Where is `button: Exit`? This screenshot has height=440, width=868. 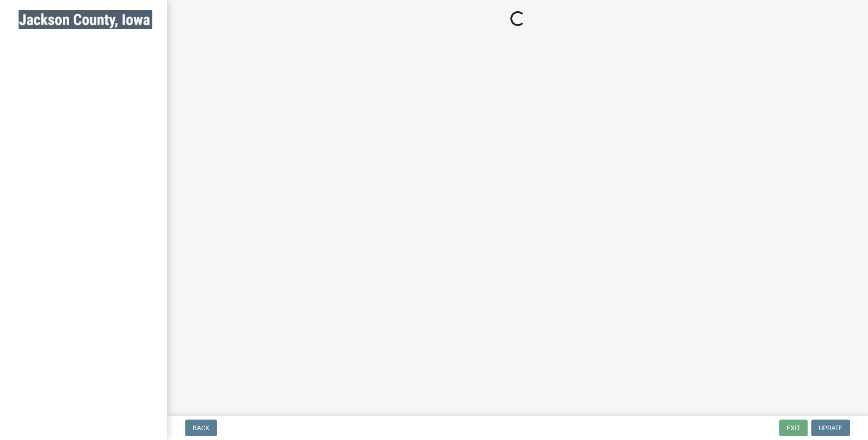 button: Exit is located at coordinates (793, 428).